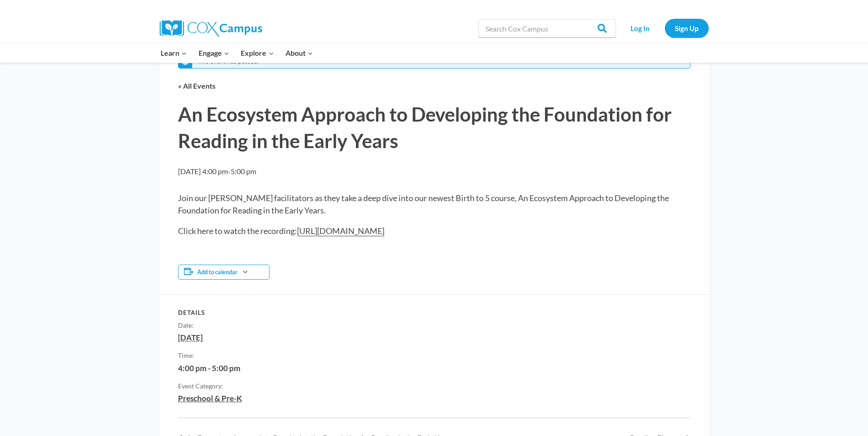 Image resolution: width=868 pixels, height=436 pixels. Describe the element at coordinates (214, 53) in the screenshot. I see `button: Child menu of Engage` at that location.